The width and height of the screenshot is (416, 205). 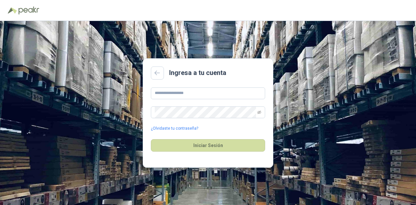 I want to click on a: ¿Olvidaste tu contraseña?, so click(x=174, y=128).